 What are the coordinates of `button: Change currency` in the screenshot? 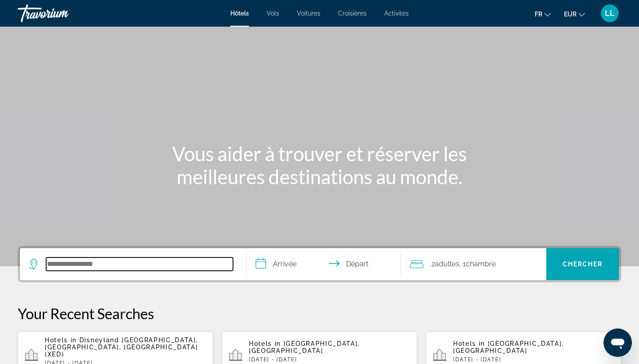 It's located at (575, 14).